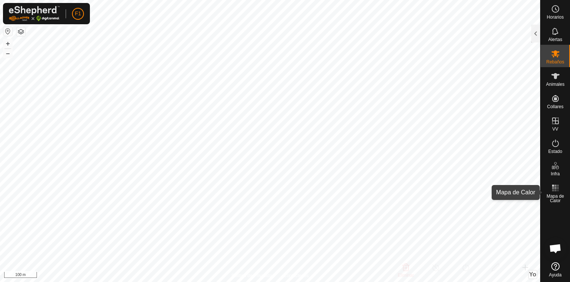  What do you see at coordinates (555, 62) in the screenshot?
I see `span: Rebaños` at bounding box center [555, 62].